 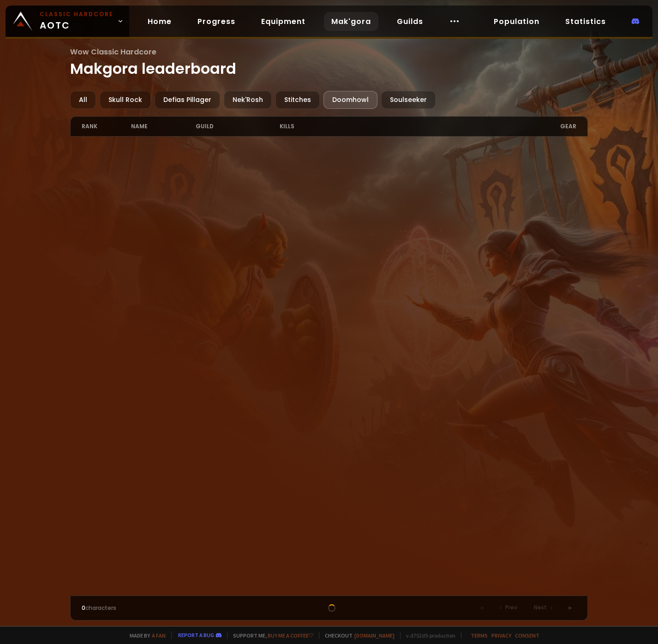 I want to click on div: kills, so click(x=304, y=126).